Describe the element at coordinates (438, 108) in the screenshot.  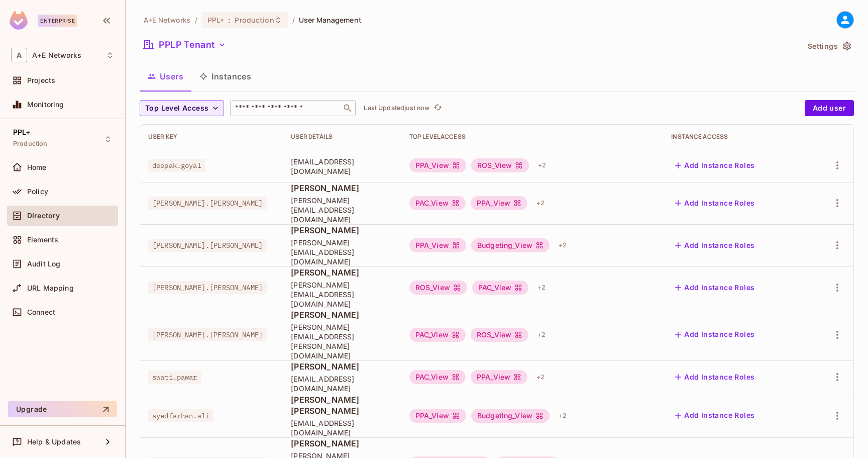
I see `span: refresh` at that location.